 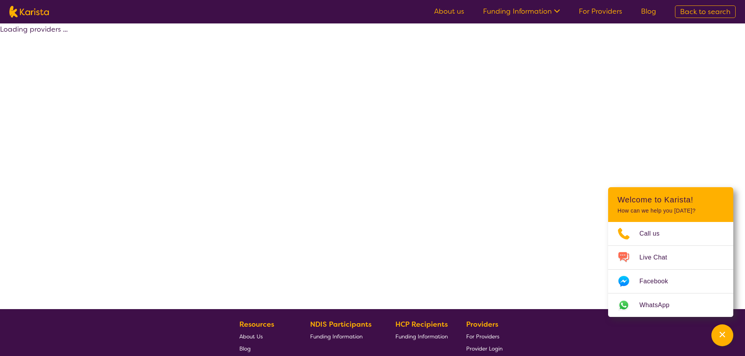 I want to click on span: About Us, so click(x=251, y=337).